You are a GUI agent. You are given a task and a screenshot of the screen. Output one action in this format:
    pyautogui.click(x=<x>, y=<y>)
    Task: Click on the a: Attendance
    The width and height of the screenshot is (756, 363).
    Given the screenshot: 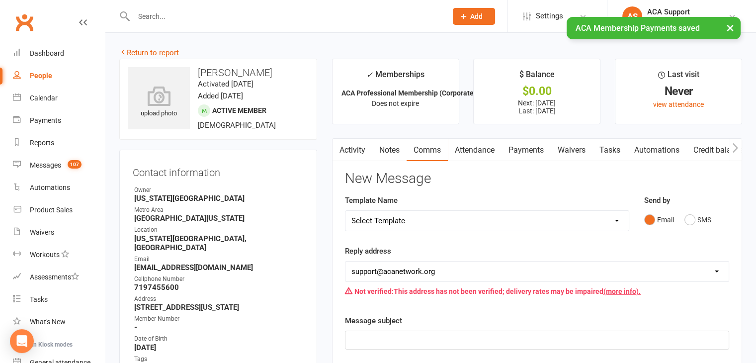 What is the action you would take?
    pyautogui.click(x=474, y=150)
    